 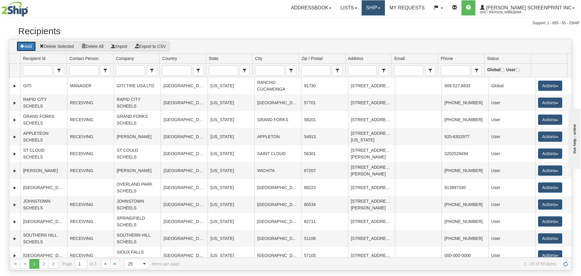 I want to click on label: Global, so click(x=496, y=70).